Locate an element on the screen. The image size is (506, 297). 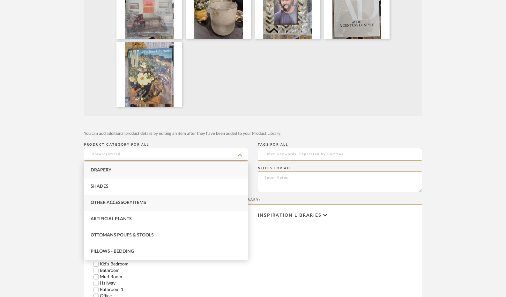
label: Bathroom is located at coordinates (174, 271).